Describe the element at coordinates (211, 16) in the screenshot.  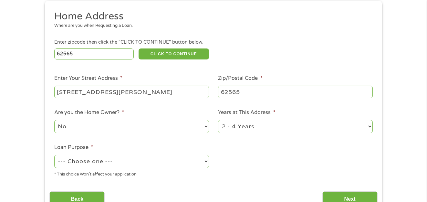
I see `h2: Home Address` at that location.